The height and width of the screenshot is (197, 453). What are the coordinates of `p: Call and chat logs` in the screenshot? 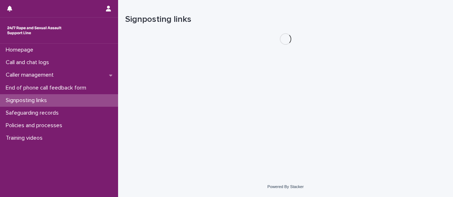 It's located at (29, 62).